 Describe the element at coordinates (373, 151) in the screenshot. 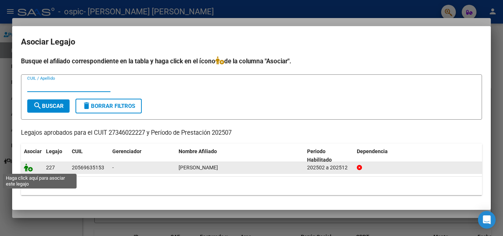

I see `span: Dependencia` at that location.